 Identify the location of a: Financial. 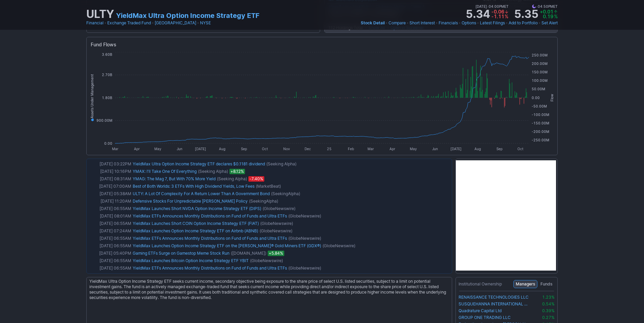
(95, 23).